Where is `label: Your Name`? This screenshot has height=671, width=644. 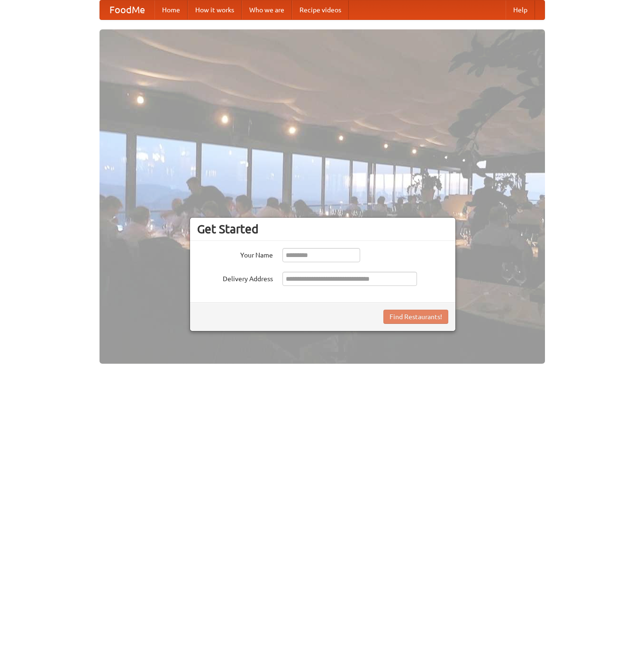 label: Your Name is located at coordinates (235, 254).